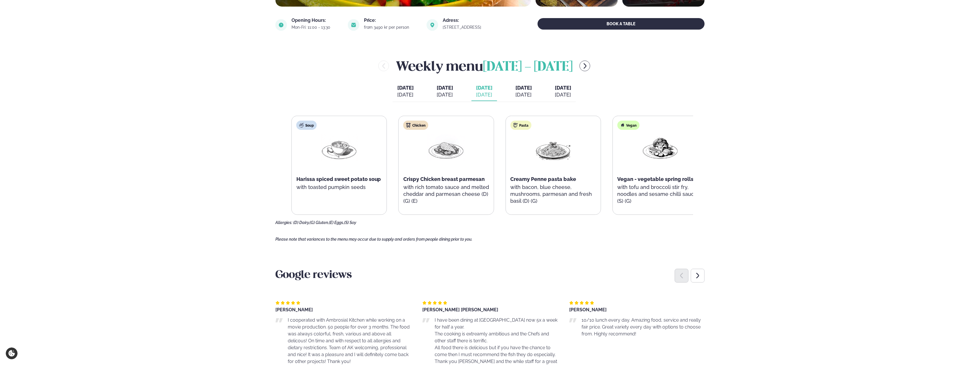 The height and width of the screenshot is (365, 980). What do you see at coordinates (316, 28) in the screenshot?
I see `div: Mon-Fri: 11:00 - 13:30` at bounding box center [316, 28].